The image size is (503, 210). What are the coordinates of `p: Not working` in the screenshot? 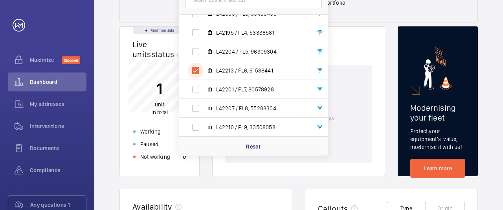 It's located at (155, 156).